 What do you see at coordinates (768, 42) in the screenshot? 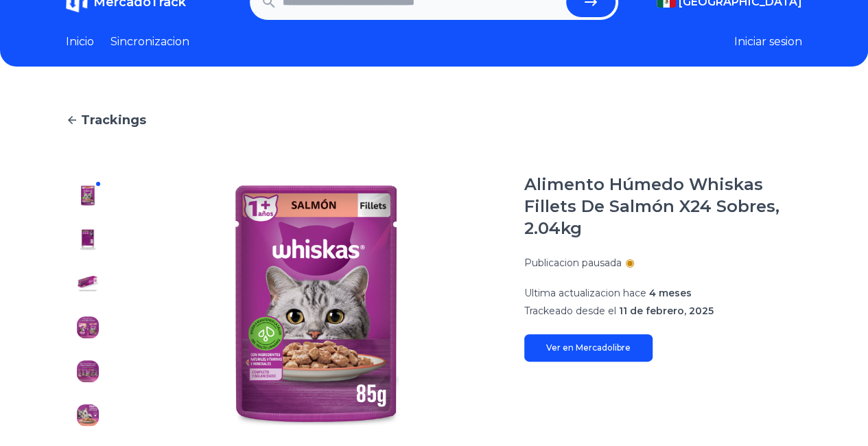
I see `button: Iniciar sesion` at bounding box center [768, 42].